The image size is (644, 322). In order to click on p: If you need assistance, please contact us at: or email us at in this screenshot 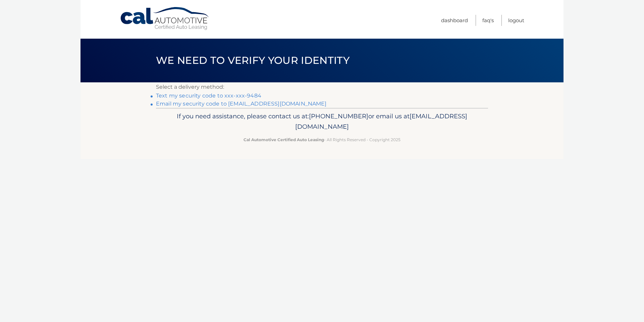, I will do `click(322, 122)`.